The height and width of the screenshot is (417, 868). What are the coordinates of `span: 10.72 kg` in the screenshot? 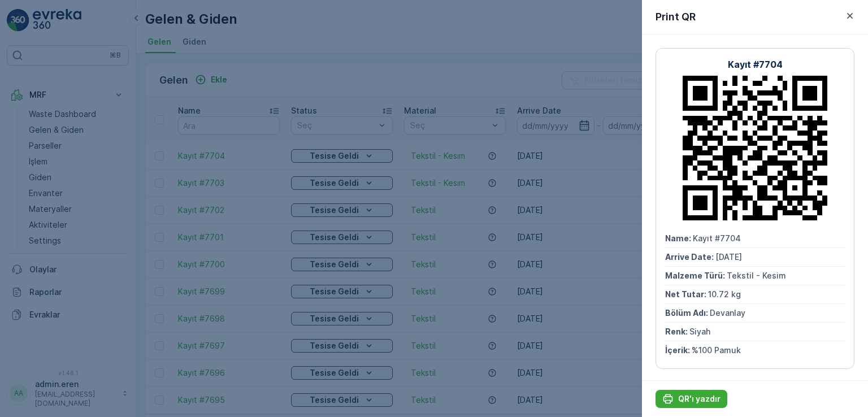 It's located at (724, 294).